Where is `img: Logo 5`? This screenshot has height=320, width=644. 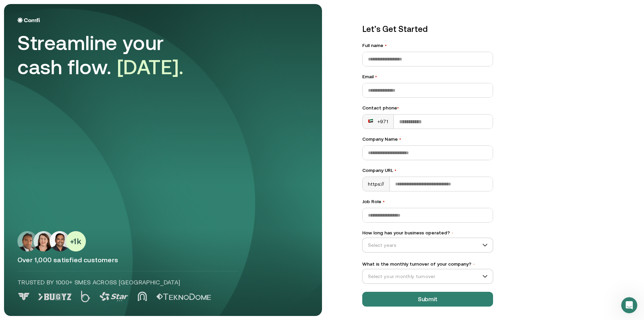
img: Logo 5 is located at coordinates (183, 297).